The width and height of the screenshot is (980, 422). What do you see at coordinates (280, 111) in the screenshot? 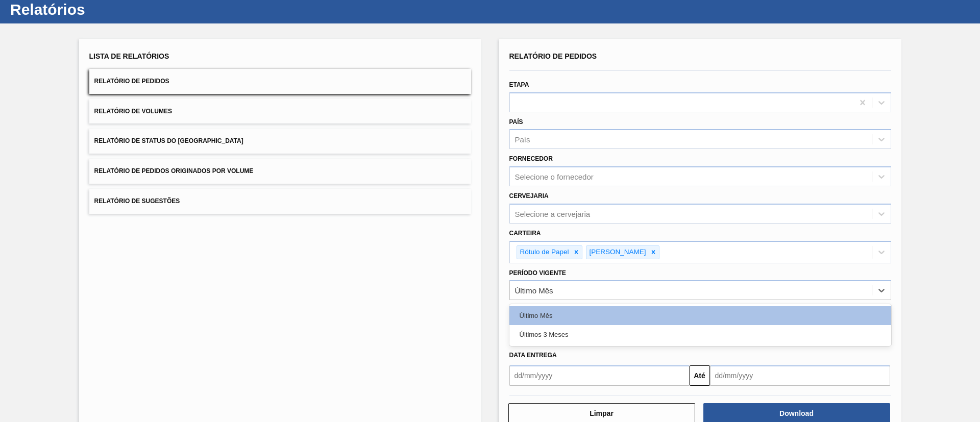
I see `button: Relatório de Volumes` at bounding box center [280, 111].